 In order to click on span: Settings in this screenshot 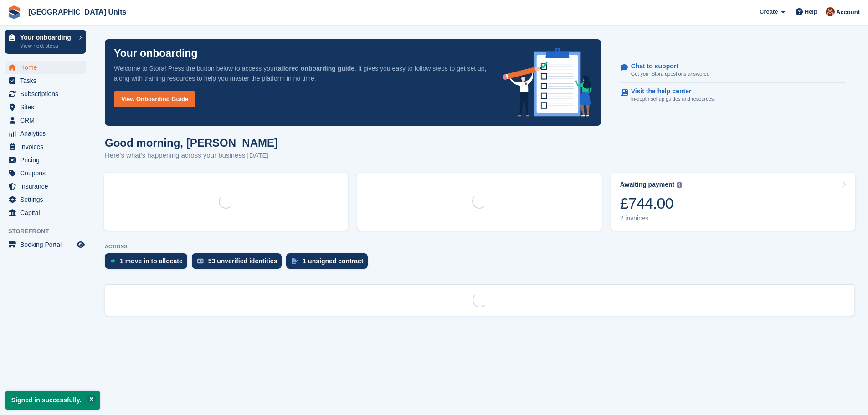, I will do `click(47, 199)`.